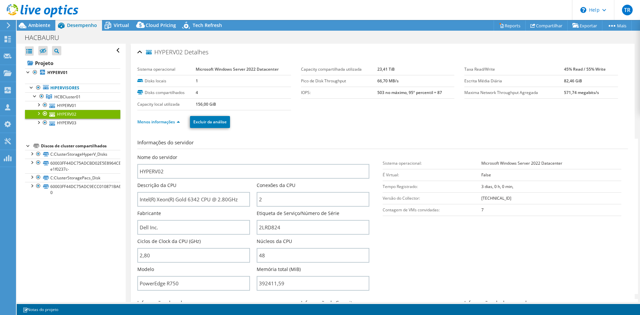 Image resolution: width=640 pixels, height=315 pixels. Describe the element at coordinates (157, 185) in the screenshot. I see `label: Descrição da CPU` at that location.